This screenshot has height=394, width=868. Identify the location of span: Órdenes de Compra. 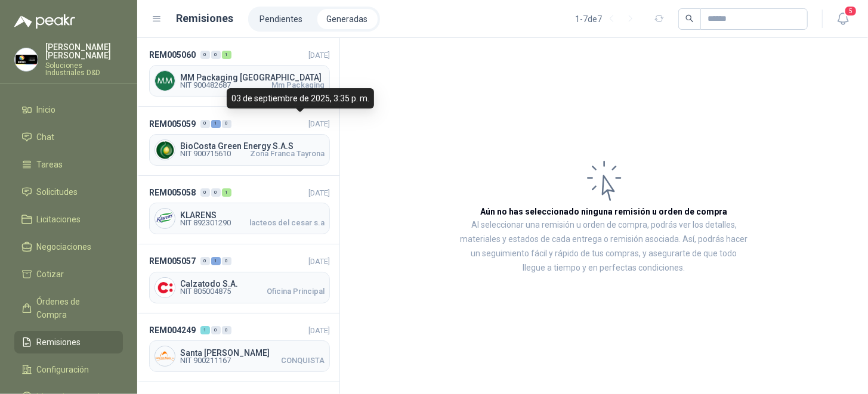
(74, 308).